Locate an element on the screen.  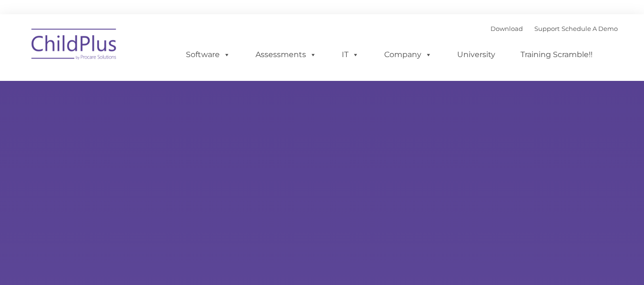
a: University is located at coordinates (476, 55).